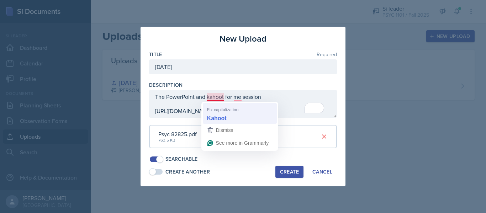 The height and width of the screenshot is (213, 486). What do you see at coordinates (243, 104) in the screenshot?
I see `textarea: To enrich screen reader interactions, please activate Accessibility in Grammarly extension settings` at bounding box center [243, 104].